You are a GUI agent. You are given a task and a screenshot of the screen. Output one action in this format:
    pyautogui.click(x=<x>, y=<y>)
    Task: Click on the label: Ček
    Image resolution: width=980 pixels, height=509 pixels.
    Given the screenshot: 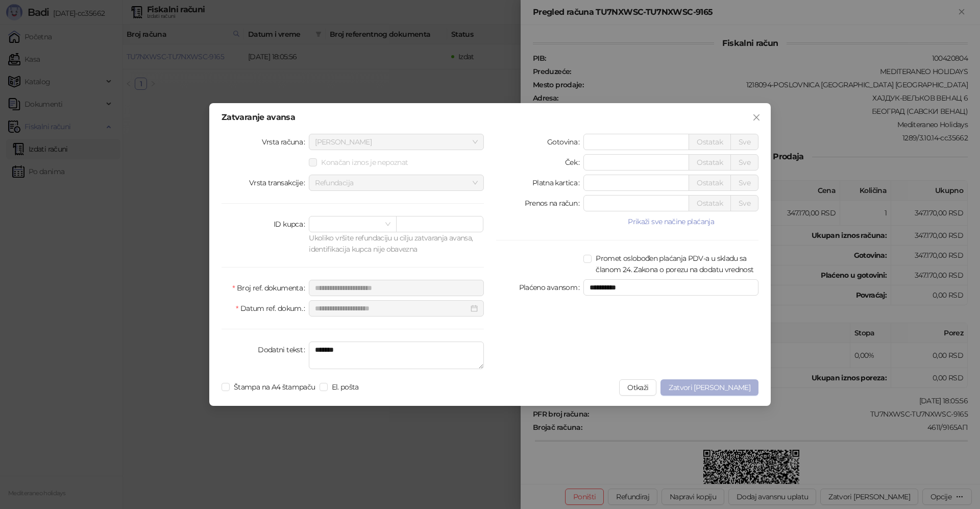 What is the action you would take?
    pyautogui.click(x=574, y=162)
    